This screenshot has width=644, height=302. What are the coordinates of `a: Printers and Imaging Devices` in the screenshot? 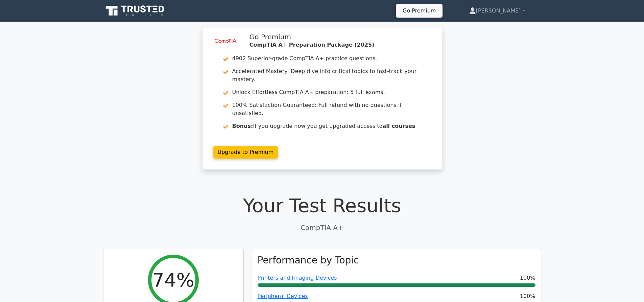 It's located at (297, 278).